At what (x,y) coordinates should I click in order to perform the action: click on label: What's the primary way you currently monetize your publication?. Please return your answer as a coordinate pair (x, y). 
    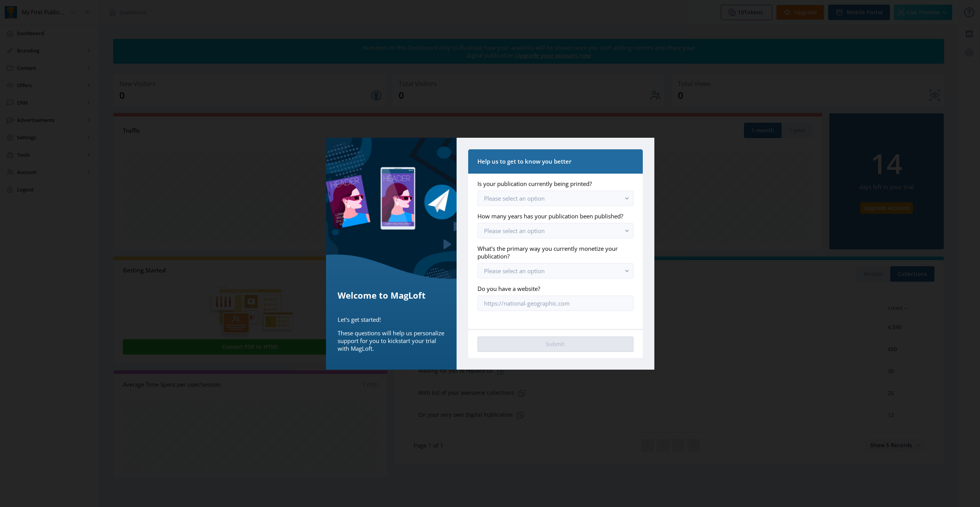
    Looking at the image, I should click on (552, 252).